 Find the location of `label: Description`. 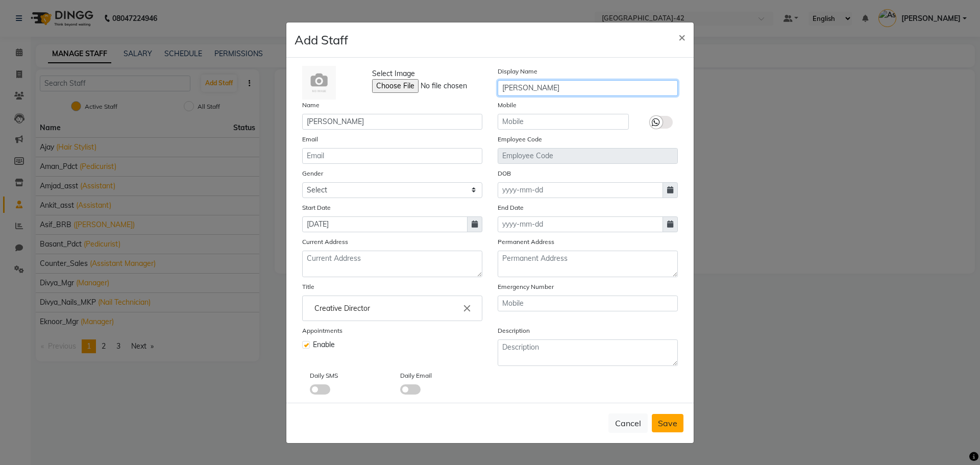

label: Description is located at coordinates (514, 330).